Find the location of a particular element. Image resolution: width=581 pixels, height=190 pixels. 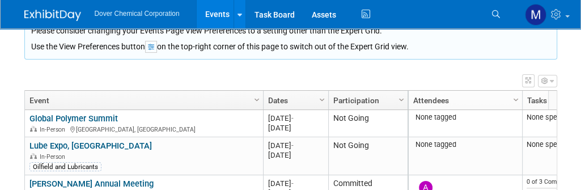

img: ExhibitDay is located at coordinates (53, 15).